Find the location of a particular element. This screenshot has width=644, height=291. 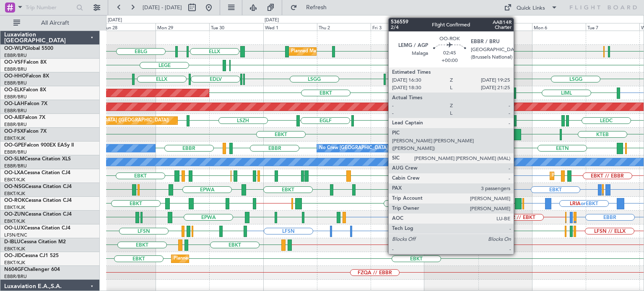

button: All Aircraft is located at coordinates (50, 23).